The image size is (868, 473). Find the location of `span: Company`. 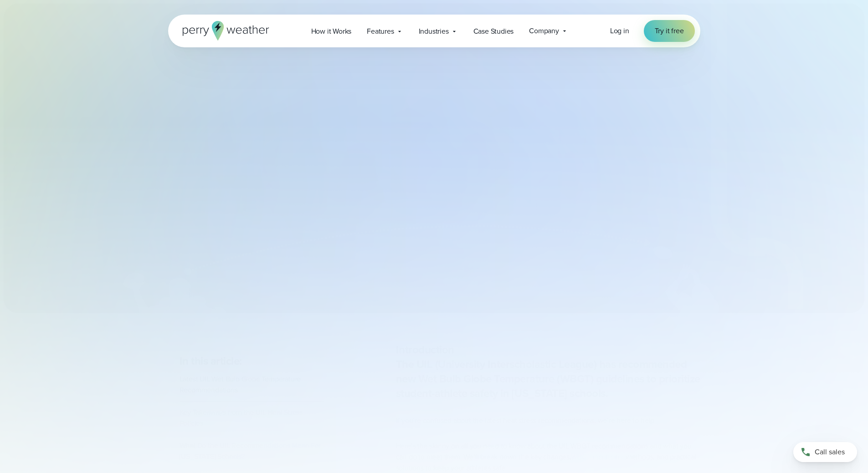

span: Company is located at coordinates (544, 31).